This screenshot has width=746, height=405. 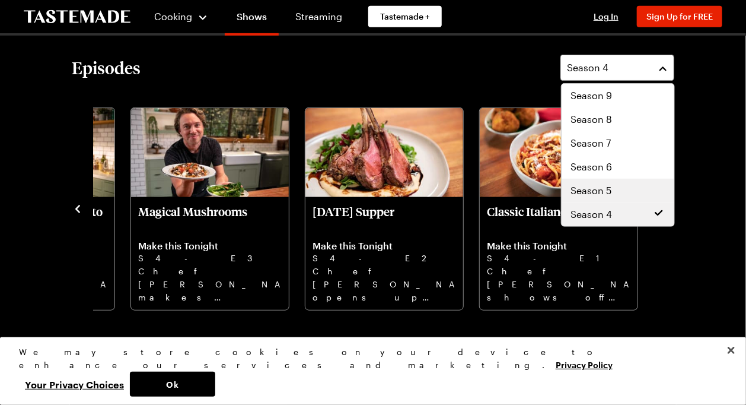 I want to click on span: Season 8, so click(x=592, y=119).